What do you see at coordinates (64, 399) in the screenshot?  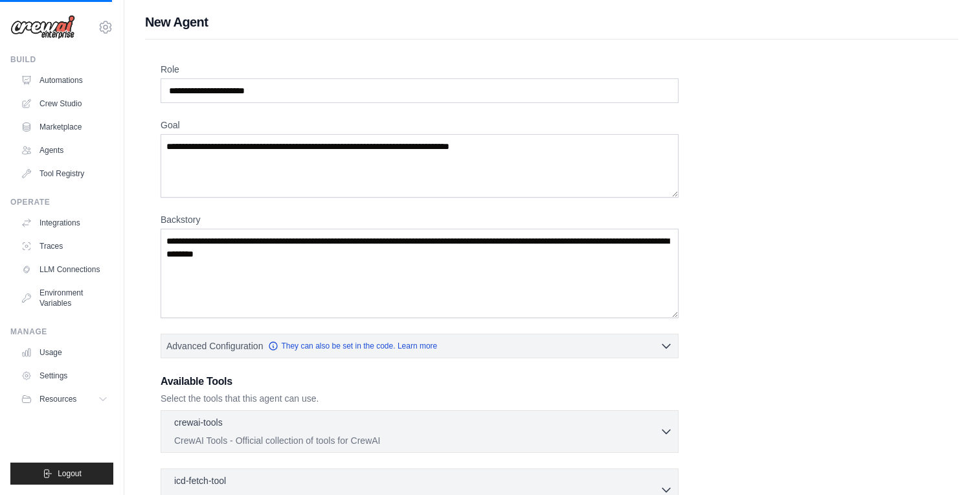 I see `button: Resources` at bounding box center [64, 399].